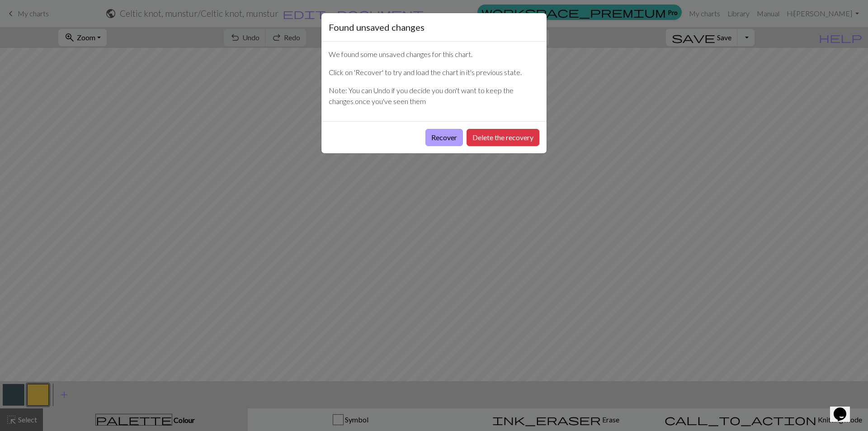 The image size is (868, 431). I want to click on h5: Found unsaved changes, so click(377, 27).